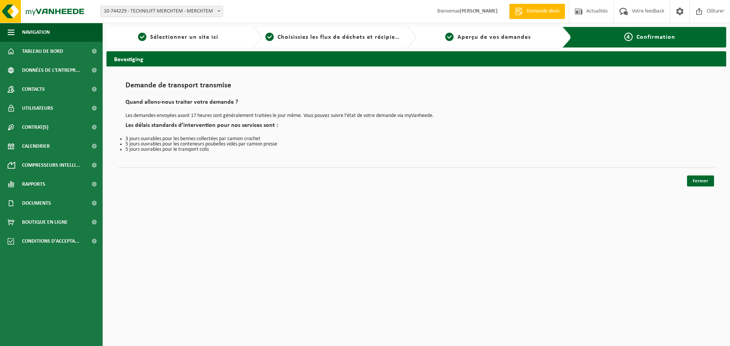 The height and width of the screenshot is (346, 730). Describe the element at coordinates (416, 127) in the screenshot. I see `h2: Les délais standards d’intervention pour nos services sont :` at that location.